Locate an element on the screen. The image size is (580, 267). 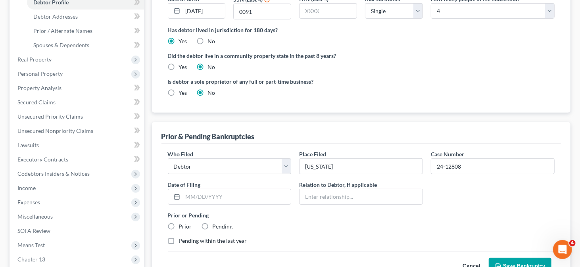
a: Debtor Addresses is located at coordinates (85, 17).